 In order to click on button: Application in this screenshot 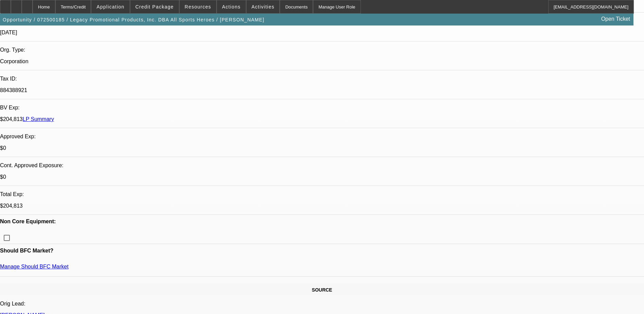, I will do `click(110, 7)`.